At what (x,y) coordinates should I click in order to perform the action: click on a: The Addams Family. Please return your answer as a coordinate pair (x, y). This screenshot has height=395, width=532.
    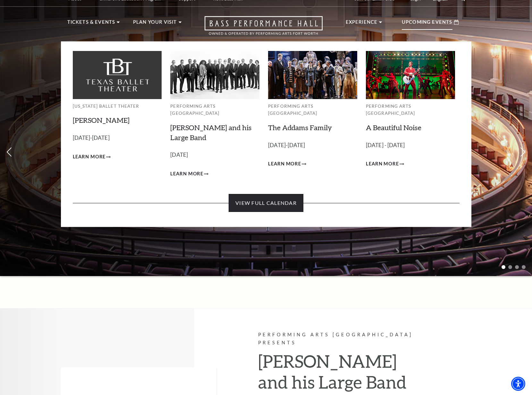
    Looking at the image, I should click on (300, 127).